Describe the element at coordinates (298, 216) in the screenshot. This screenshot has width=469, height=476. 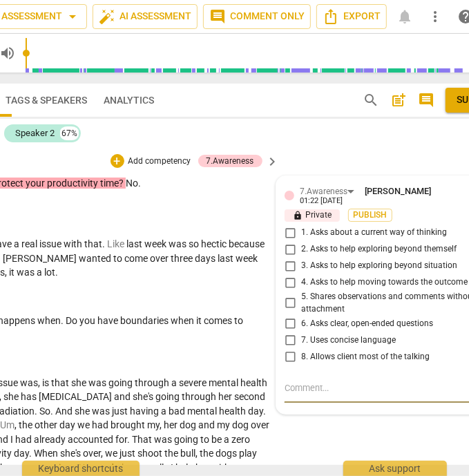
I see `span: lock` at that location.